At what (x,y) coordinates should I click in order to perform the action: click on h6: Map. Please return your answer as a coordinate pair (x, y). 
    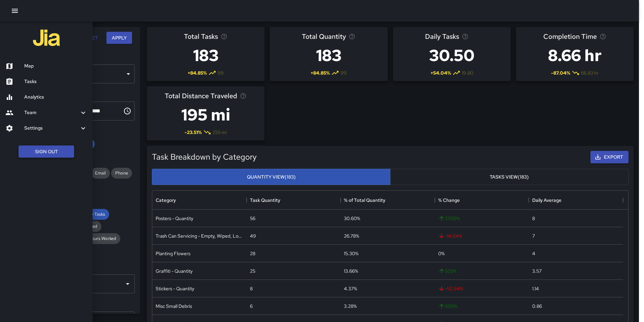
    Looking at the image, I should click on (56, 66).